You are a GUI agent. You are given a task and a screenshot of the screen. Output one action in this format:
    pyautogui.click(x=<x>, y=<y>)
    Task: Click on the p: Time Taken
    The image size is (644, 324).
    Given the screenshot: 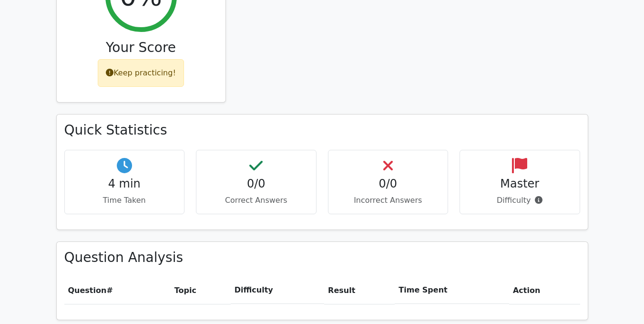 What is the action you would take?
    pyautogui.click(x=125, y=201)
    